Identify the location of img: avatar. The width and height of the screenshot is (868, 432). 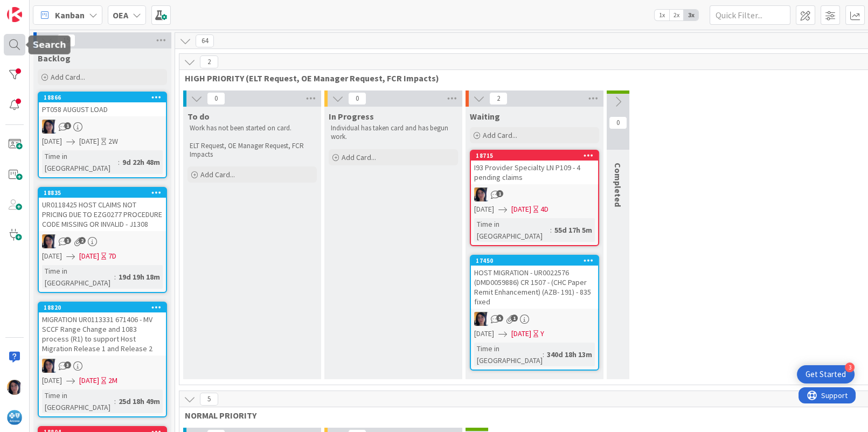
(15, 417).